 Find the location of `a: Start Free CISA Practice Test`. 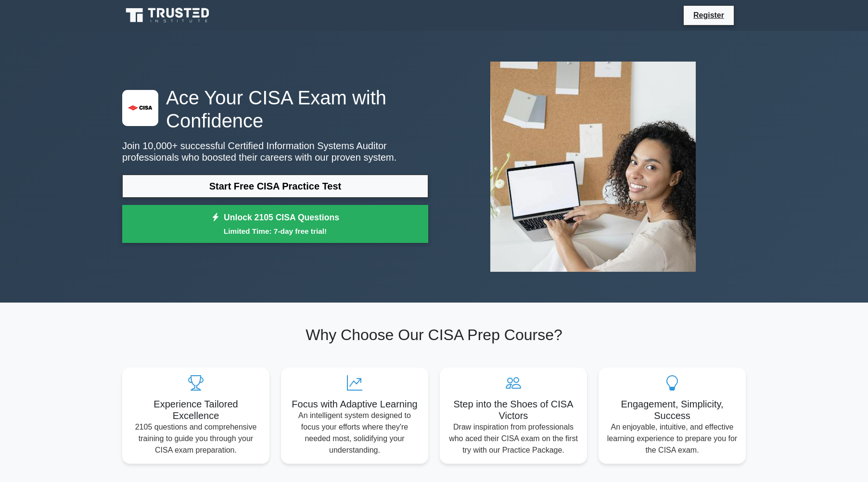

a: Start Free CISA Practice Test is located at coordinates (275, 186).